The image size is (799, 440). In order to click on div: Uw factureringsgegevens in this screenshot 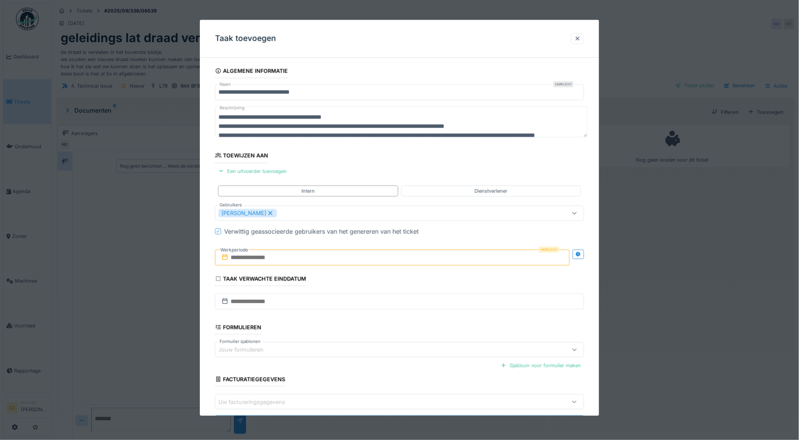, I will do `click(257, 402)`.